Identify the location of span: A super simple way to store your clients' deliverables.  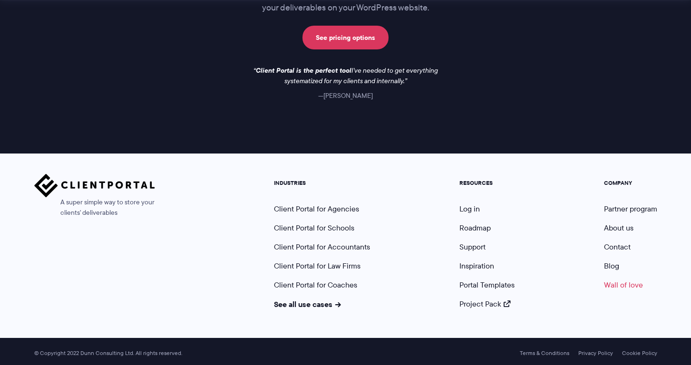
(95, 208).